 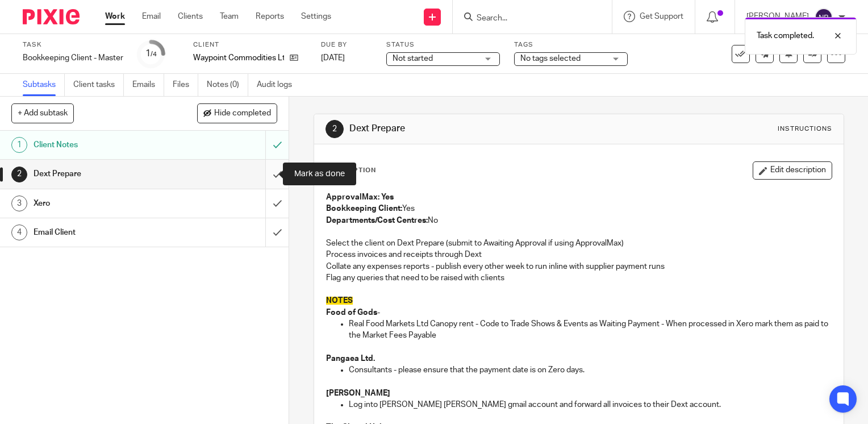 What do you see at coordinates (20, 232) in the screenshot?
I see `div: 4` at bounding box center [20, 232].